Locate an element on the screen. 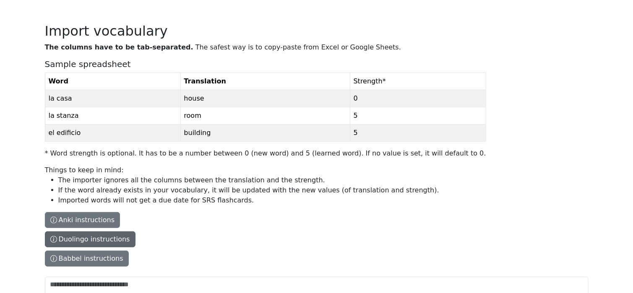 This screenshot has width=633, height=293. h2: Import vocabulary is located at coordinates (317, 31).